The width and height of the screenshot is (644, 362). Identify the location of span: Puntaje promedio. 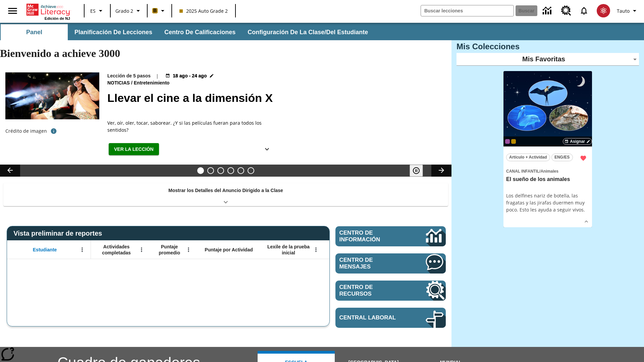
(169, 250).